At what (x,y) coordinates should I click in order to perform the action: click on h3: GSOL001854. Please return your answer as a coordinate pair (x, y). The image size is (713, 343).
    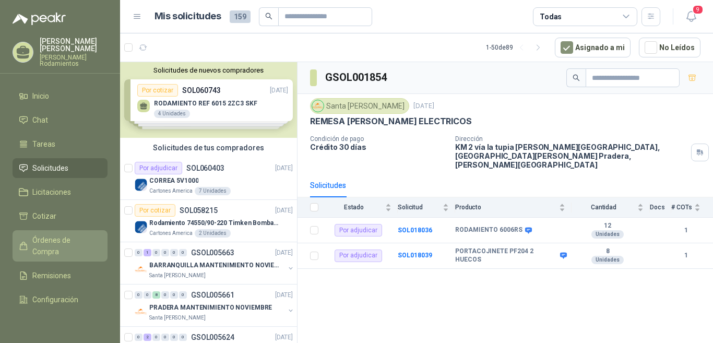
    Looking at the image, I should click on (357, 77).